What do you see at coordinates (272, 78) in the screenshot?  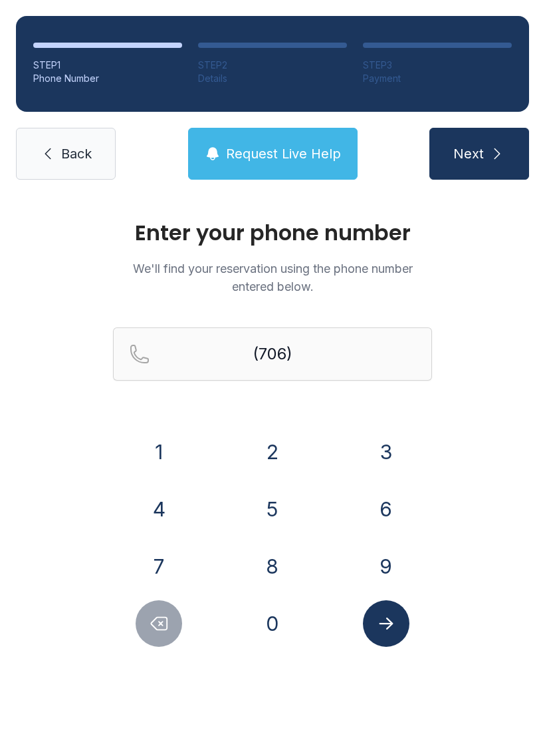 I see `div: Details` at bounding box center [272, 78].